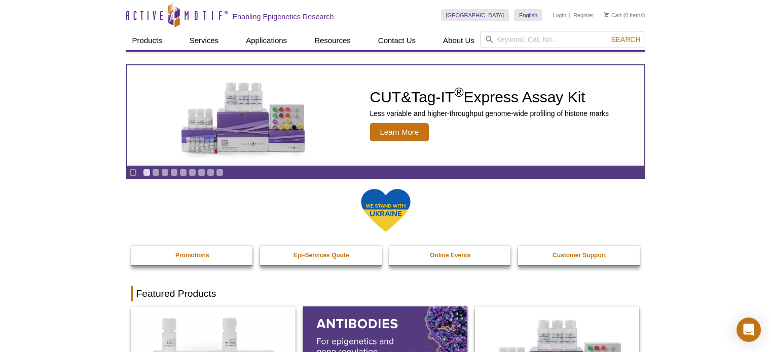  What do you see at coordinates (583, 15) in the screenshot?
I see `a: Register` at bounding box center [583, 15].